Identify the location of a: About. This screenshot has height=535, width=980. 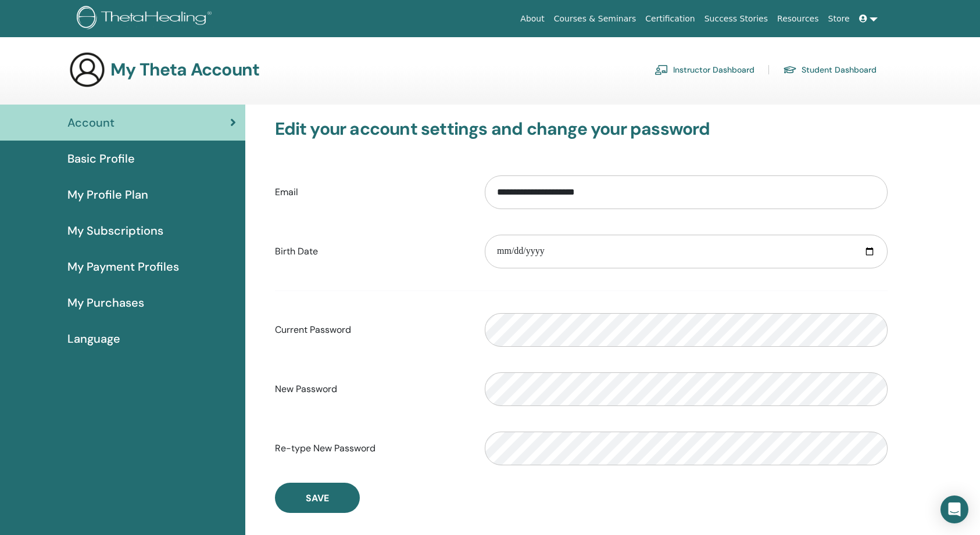
(531, 19).